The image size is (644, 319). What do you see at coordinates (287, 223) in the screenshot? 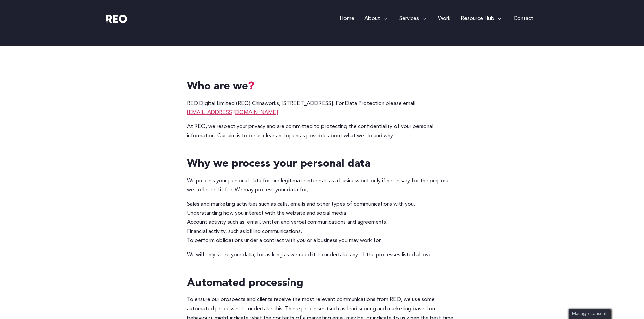
I see `span: Account activity such as, email, written and verbal communications and agreements.` at bounding box center [287, 223].